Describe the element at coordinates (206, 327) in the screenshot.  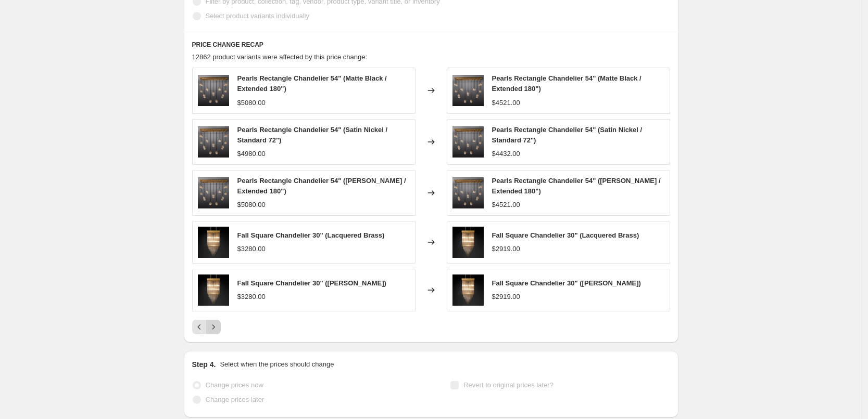
I see `nav: Pagination` at that location.